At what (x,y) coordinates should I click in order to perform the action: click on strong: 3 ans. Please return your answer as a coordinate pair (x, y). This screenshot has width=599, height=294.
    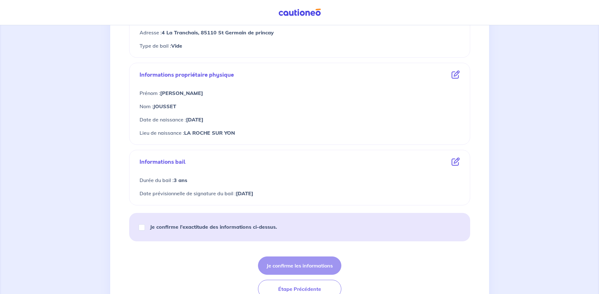
    Looking at the image, I should click on (180, 180).